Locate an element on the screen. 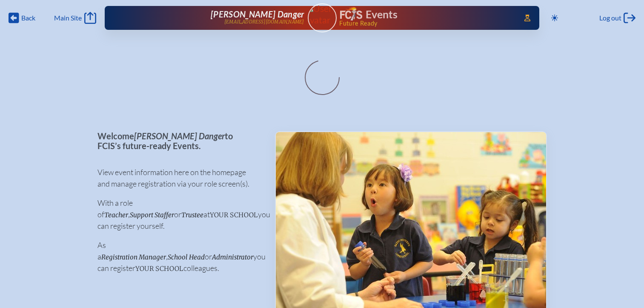 This screenshot has width=644, height=308. span: Back is located at coordinates (28, 18).